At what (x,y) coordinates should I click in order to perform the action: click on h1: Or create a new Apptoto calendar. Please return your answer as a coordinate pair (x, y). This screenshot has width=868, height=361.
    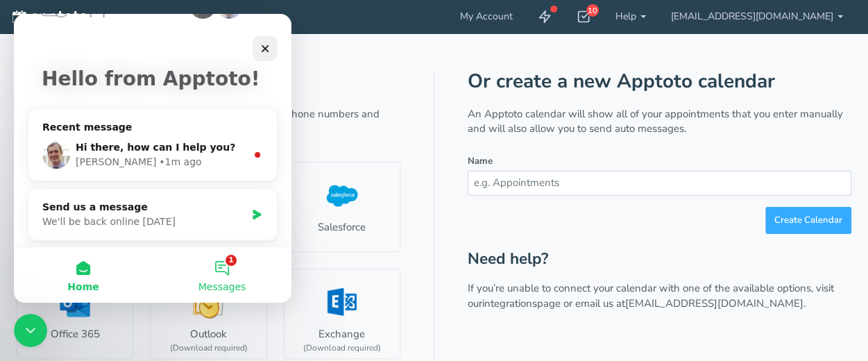
    Looking at the image, I should click on (659, 81).